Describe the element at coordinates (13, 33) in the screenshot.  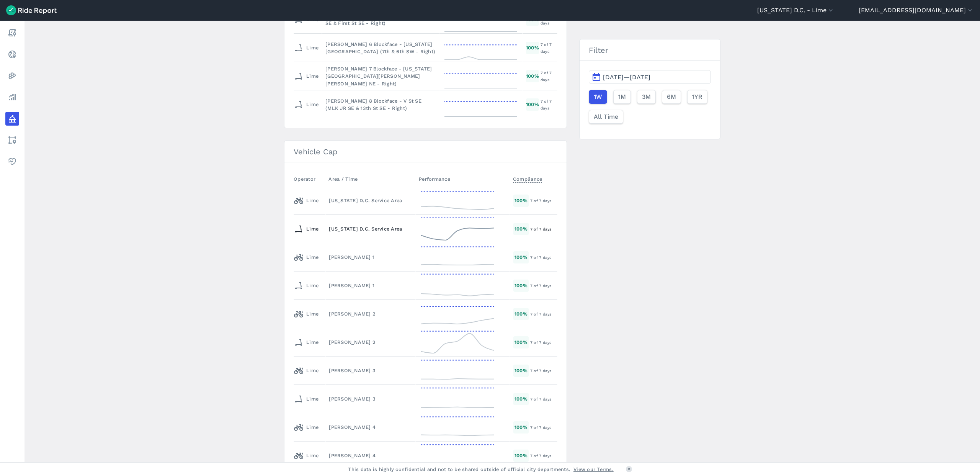
I see `a: Report` at that location.